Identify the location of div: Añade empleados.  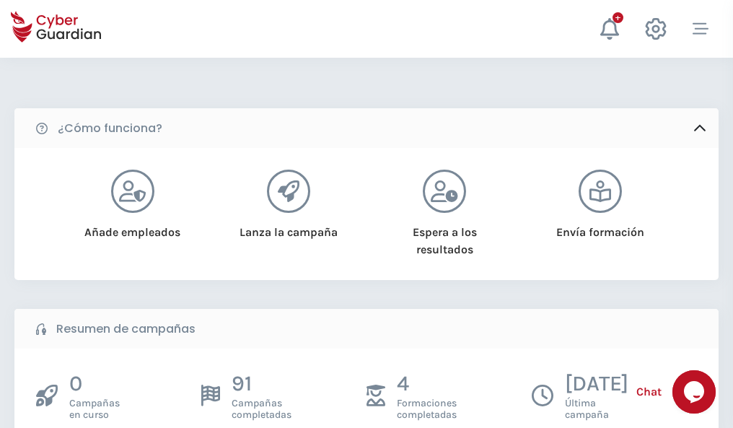
(132, 227).